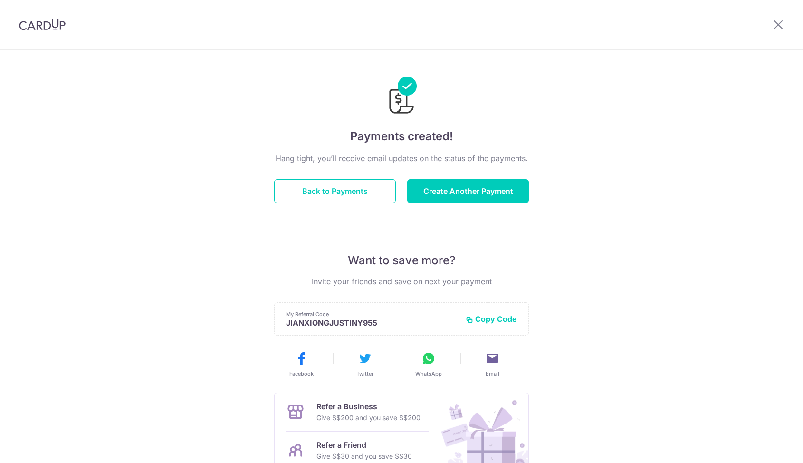 The image size is (803, 463). I want to click on p: Invite your friends and save on next your payment, so click(401, 281).